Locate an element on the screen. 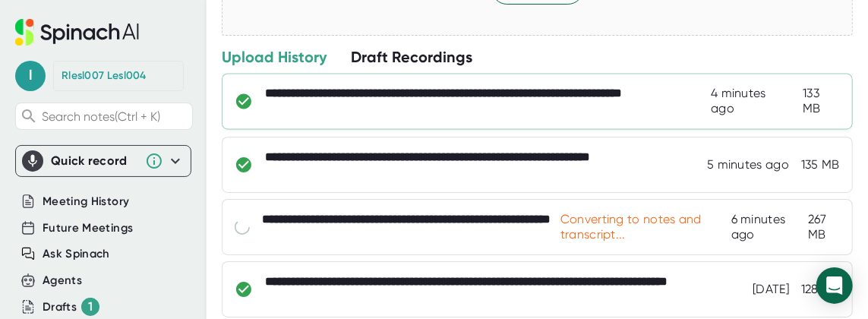 The image size is (868, 319). div: 10/1/2025, 11:42:13 PM is located at coordinates (748, 165).